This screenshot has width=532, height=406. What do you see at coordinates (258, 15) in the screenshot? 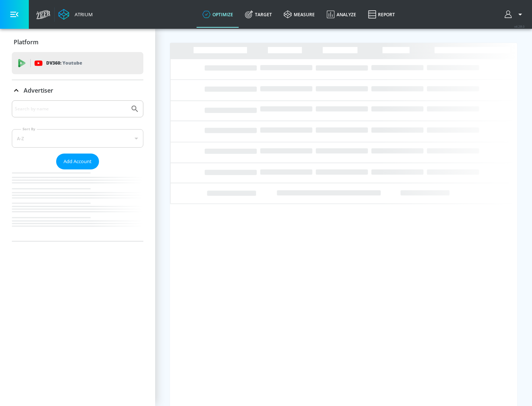
I see `a: Target` at bounding box center [258, 15].